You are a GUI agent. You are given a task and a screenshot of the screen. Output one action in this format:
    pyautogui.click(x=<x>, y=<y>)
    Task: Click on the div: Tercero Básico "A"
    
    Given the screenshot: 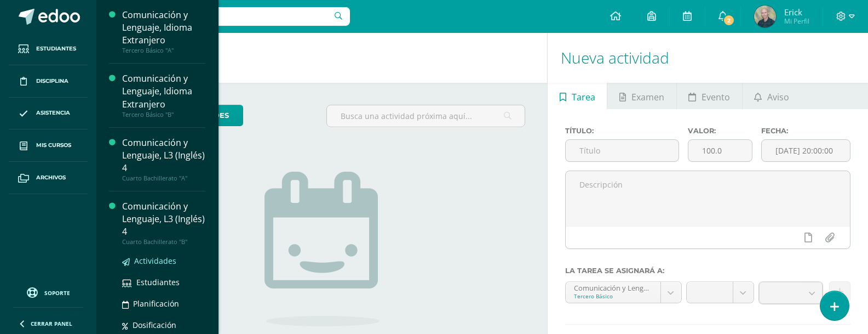 What is the action you would take?
    pyautogui.click(x=164, y=50)
    